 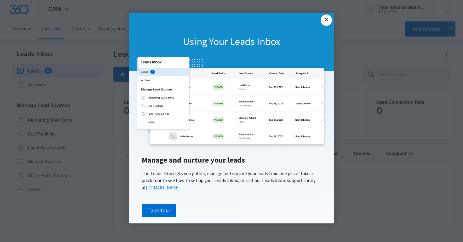 I want to click on a: Close modal, so click(x=327, y=20).